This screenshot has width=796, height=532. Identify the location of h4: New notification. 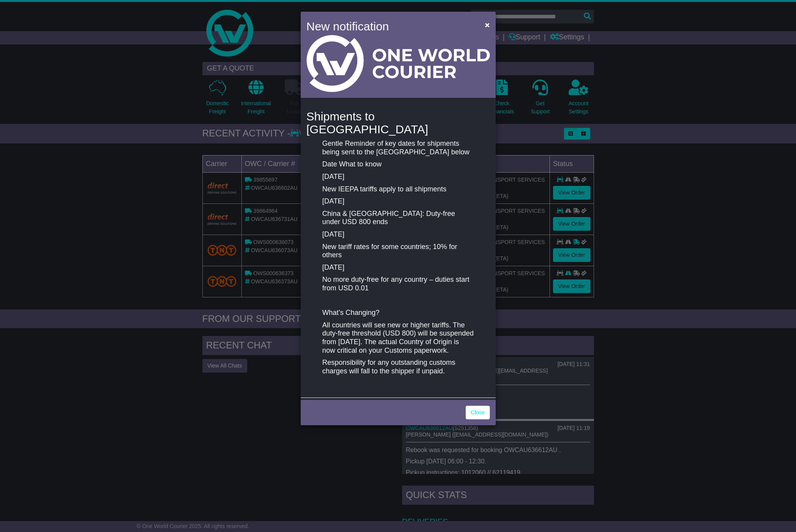
(390, 26).